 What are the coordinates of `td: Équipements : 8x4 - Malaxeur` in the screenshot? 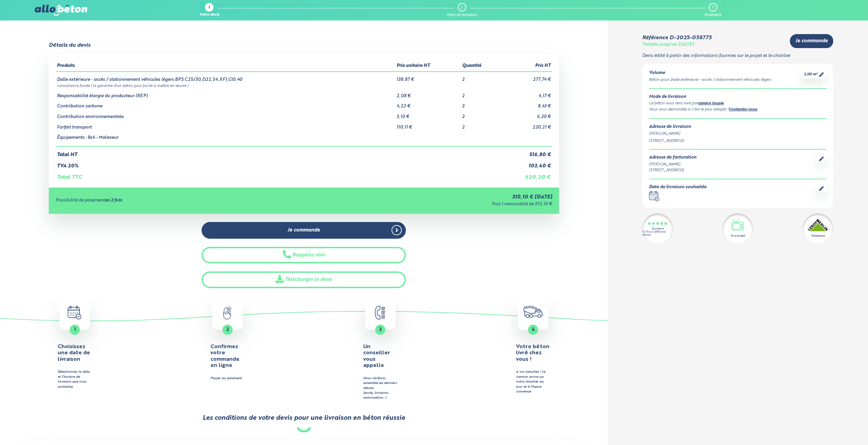 It's located at (225, 138).